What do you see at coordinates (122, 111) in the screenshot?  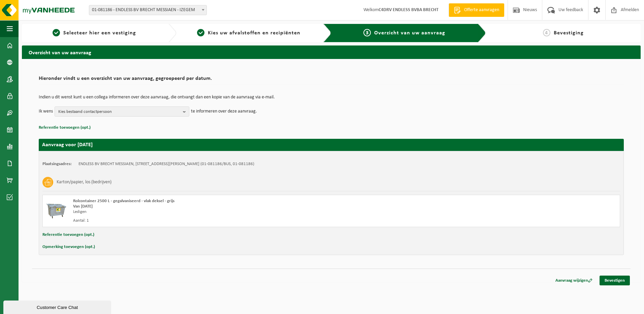 I see `button: Kies bestaand contactpersoon` at bounding box center [122, 111].